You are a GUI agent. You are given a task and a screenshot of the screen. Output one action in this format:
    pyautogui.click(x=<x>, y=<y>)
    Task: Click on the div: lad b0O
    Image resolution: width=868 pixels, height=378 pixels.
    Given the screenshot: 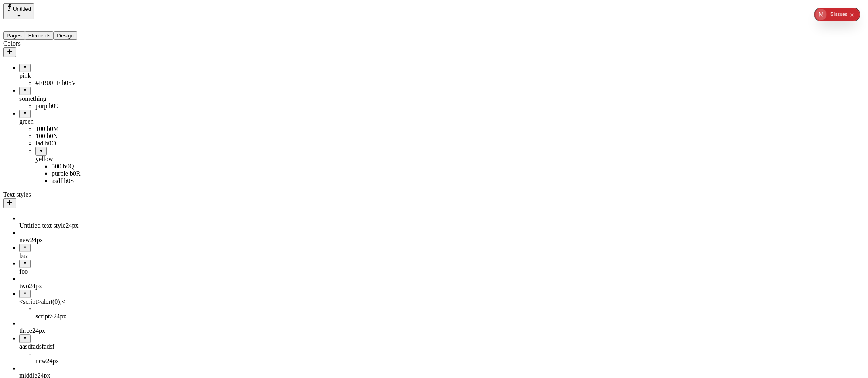 What is the action you would take?
    pyautogui.click(x=68, y=144)
    